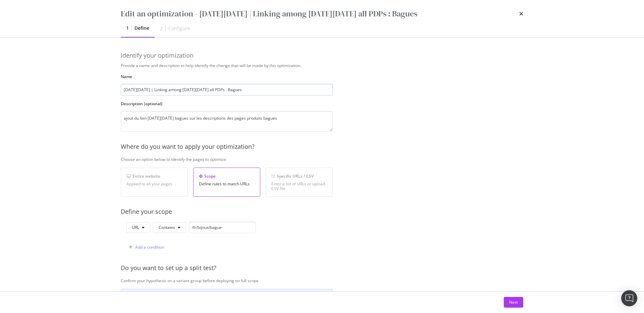 This screenshot has height=313, width=644. Describe the element at coordinates (145, 247) in the screenshot. I see `button: Add a condition` at that location.